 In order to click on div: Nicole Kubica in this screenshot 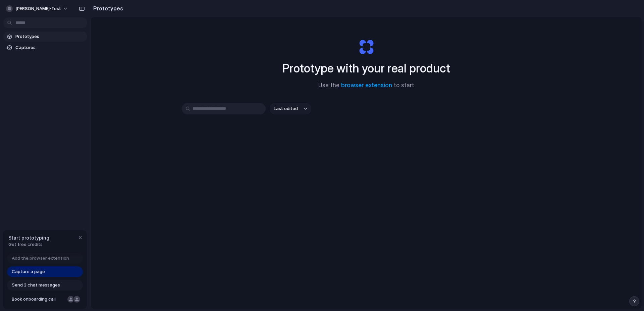, I will do `click(71, 299)`.